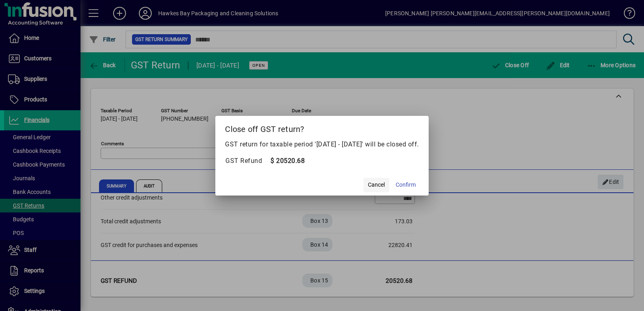  I want to click on td: GST Refund, so click(248, 161).